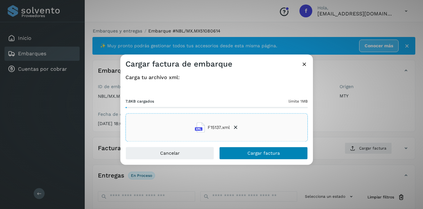 This screenshot has width=423, height=209. What do you see at coordinates (264, 153) in the screenshot?
I see `span: Cargar factura` at bounding box center [264, 153].